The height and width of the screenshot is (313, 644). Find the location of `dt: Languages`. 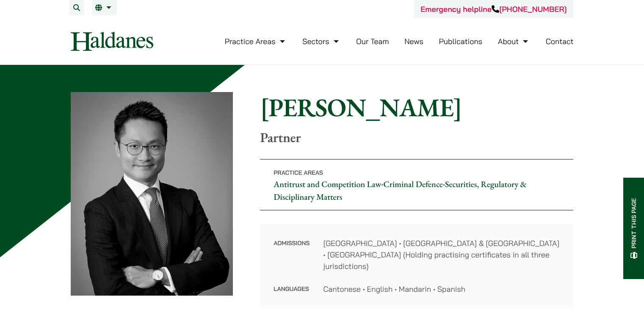

dt: Languages is located at coordinates (291, 289).